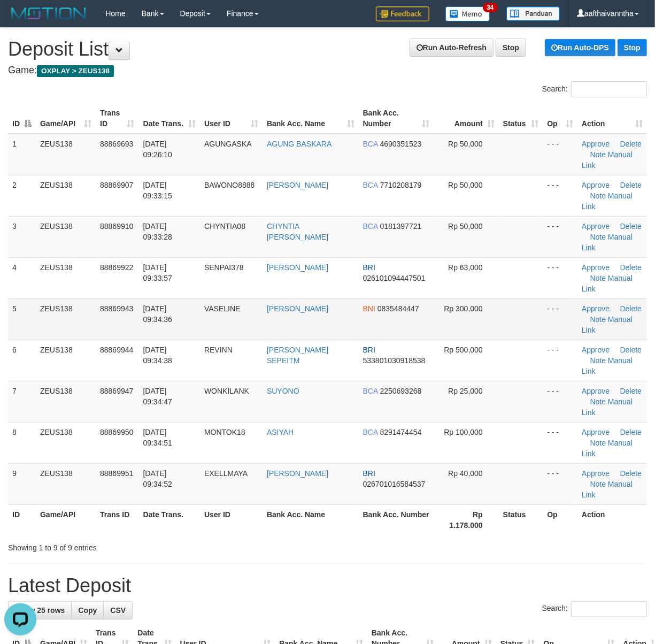  I want to click on th: Bank Acc. Name, so click(310, 519).